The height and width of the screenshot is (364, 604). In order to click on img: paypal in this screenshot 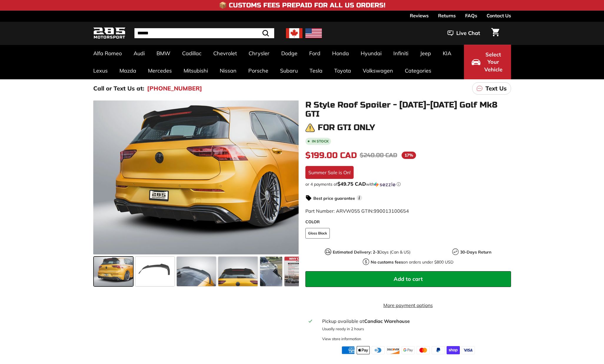, I will do `click(438, 351)`.